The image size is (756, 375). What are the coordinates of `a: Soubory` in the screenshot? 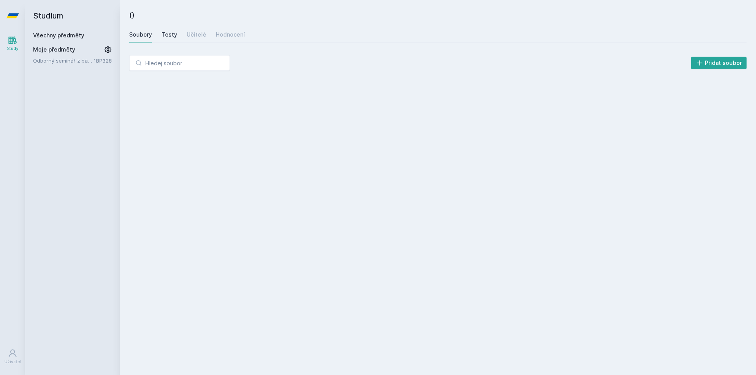 It's located at (141, 35).